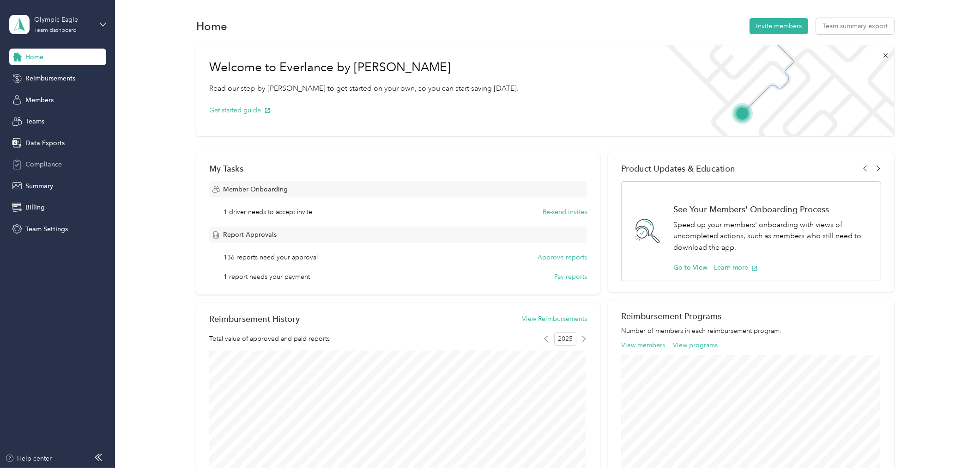 The height and width of the screenshot is (468, 980). I want to click on span: Billing, so click(35, 207).